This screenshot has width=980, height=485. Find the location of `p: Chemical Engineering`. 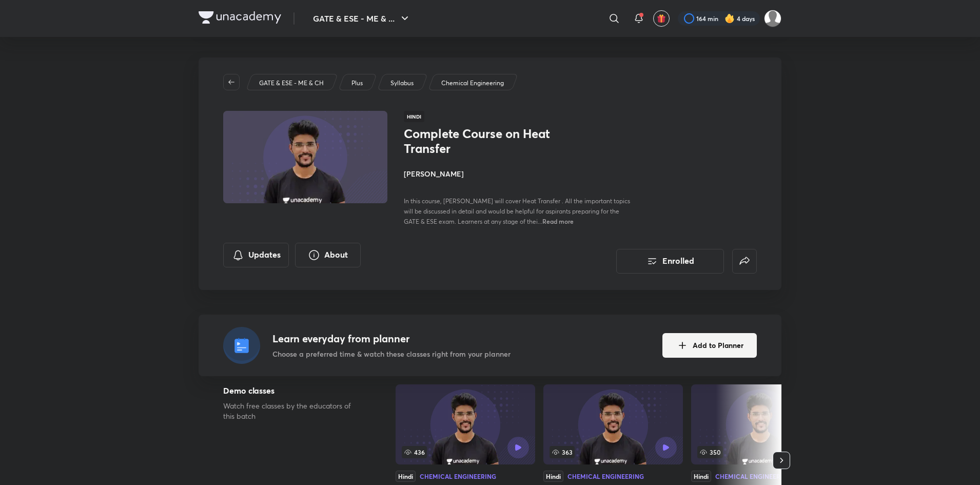

p: Chemical Engineering is located at coordinates (472, 83).